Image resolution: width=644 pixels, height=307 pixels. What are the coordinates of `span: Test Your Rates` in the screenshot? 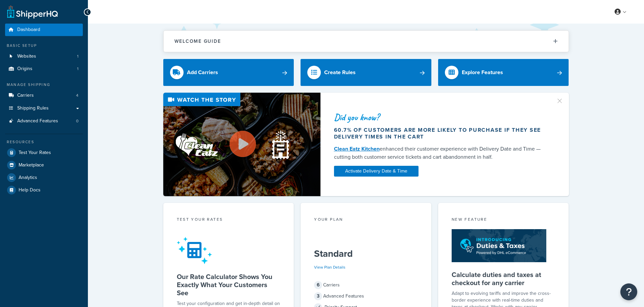 It's located at (35, 153).